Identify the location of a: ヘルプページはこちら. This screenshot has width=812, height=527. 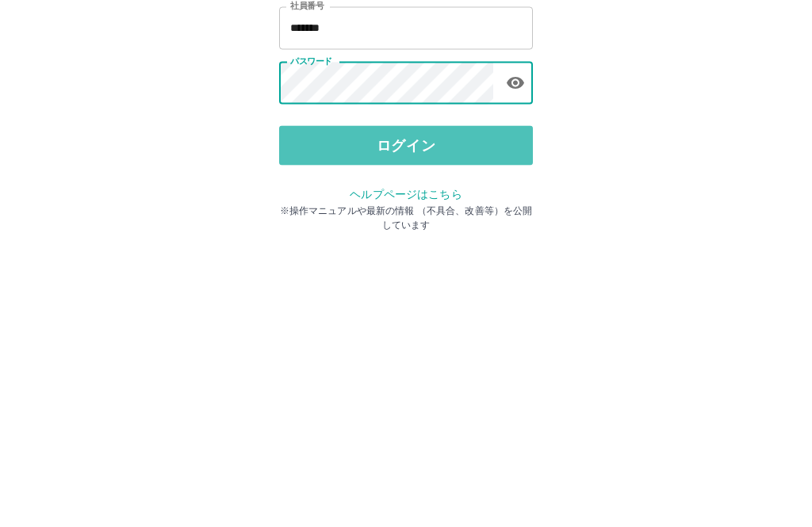
(405, 343).